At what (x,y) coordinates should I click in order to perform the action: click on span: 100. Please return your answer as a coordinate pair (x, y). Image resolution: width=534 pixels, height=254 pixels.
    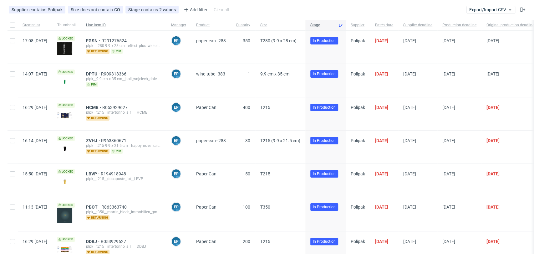
    Looking at the image, I should click on (246, 207).